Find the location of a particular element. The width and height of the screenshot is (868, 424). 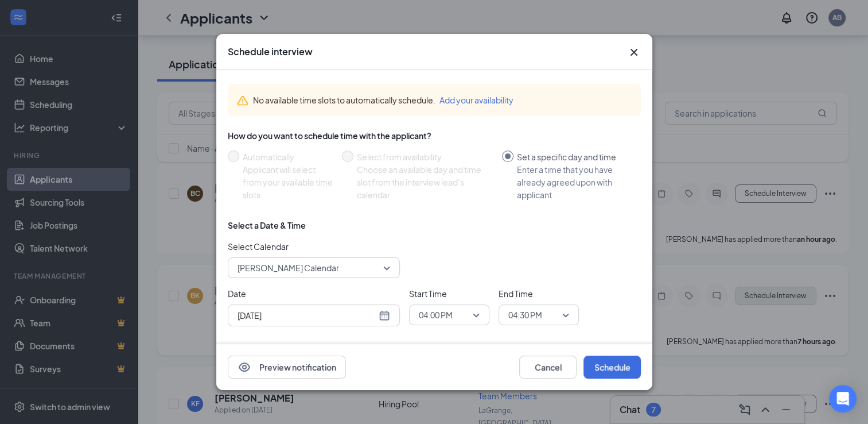

div: Select from availability is located at coordinates (424, 157).